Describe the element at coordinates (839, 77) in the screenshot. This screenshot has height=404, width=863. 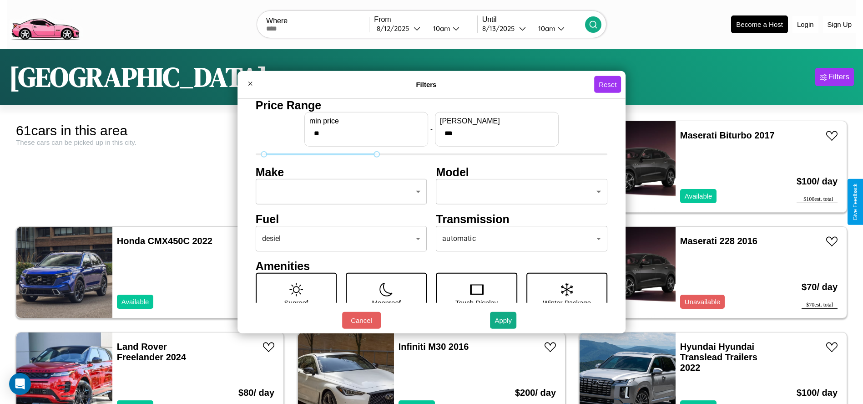
I see `div: Filters` at that location.